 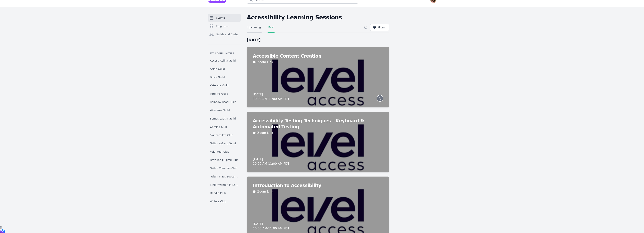 What do you see at coordinates (271, 29) in the screenshot?
I see `a: Past` at bounding box center [271, 29].